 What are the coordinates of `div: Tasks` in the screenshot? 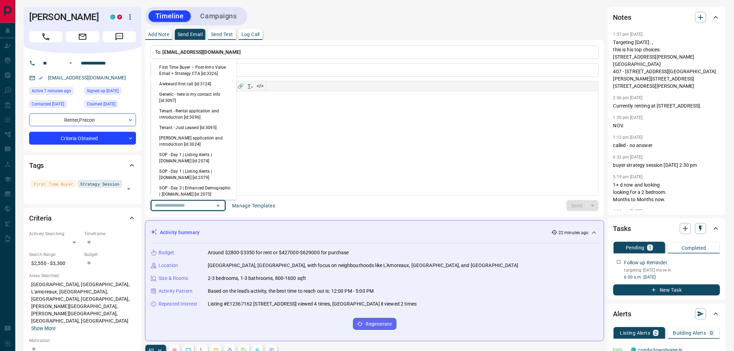 It's located at (667, 229).